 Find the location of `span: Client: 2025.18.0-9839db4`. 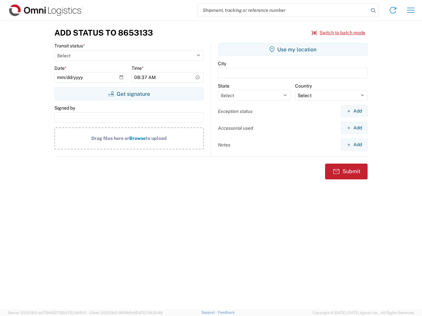

span: Client: 2025.18.0-9839db4 is located at coordinates (126, 313).